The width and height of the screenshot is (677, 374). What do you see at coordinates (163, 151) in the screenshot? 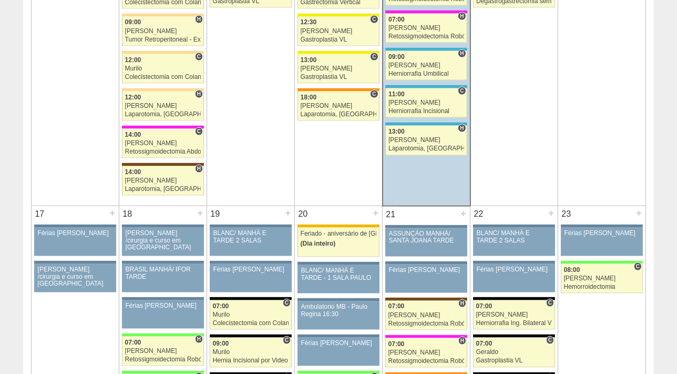
I see `div: Retossigmoidectomia Abdominal VL` at bounding box center [163, 151].